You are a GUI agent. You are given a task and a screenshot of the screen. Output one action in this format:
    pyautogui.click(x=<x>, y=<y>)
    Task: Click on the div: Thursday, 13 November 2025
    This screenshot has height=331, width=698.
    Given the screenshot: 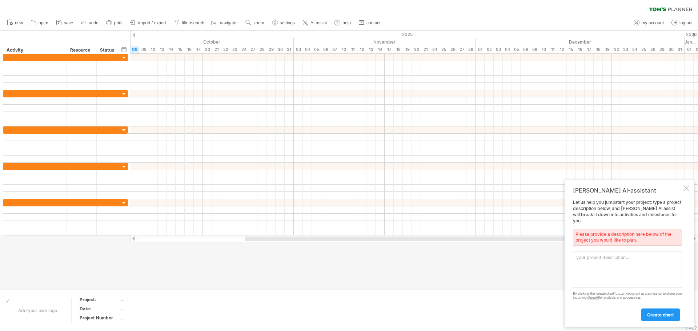 What is the action you would take?
    pyautogui.click(x=371, y=49)
    